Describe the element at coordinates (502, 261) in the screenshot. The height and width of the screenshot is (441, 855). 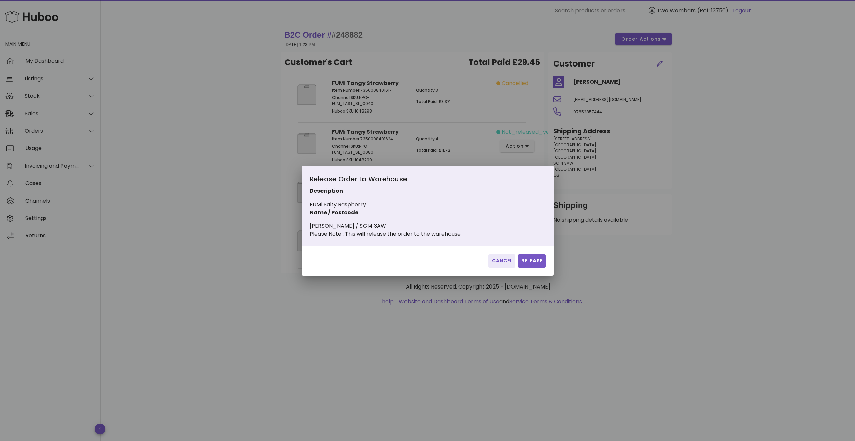
I see `span: Cancel` at that location.